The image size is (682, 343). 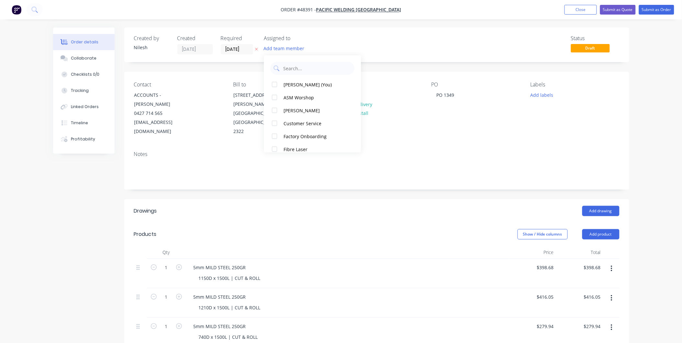 I want to click on div: Tracking, so click(x=80, y=91).